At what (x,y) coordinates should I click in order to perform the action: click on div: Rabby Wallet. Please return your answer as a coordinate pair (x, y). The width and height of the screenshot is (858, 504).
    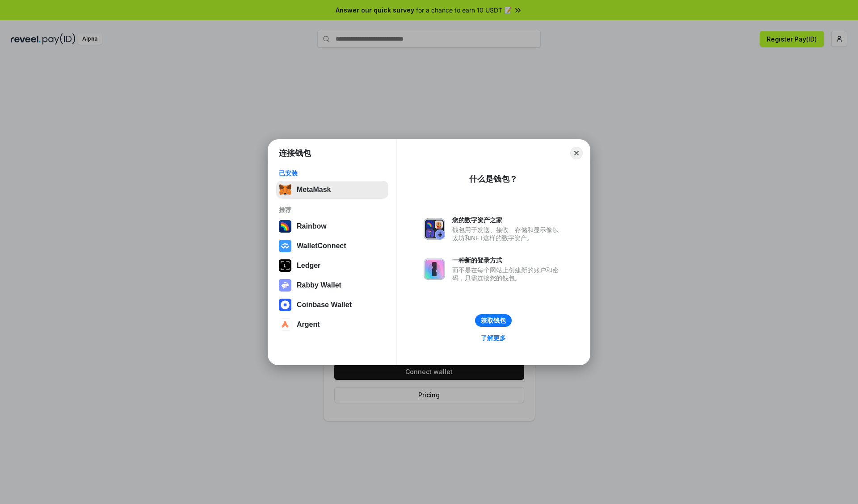
    Looking at the image, I should click on (319, 286).